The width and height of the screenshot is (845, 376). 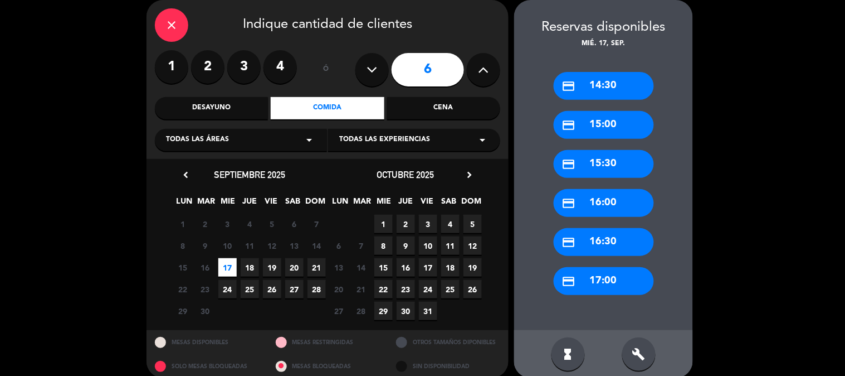 What do you see at coordinates (327, 108) in the screenshot?
I see `div: Comida` at bounding box center [327, 108].